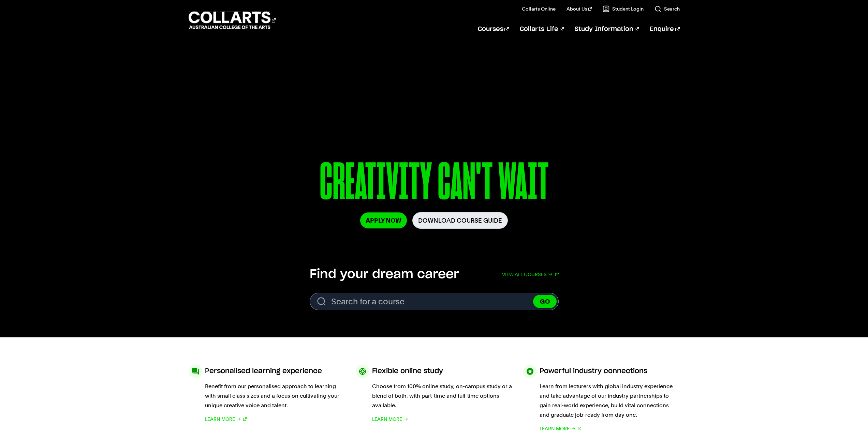 Image resolution: width=868 pixels, height=447 pixels. What do you see at coordinates (434, 184) in the screenshot?
I see `p: CREATIVITY CAN'T WAIT` at bounding box center [434, 184].